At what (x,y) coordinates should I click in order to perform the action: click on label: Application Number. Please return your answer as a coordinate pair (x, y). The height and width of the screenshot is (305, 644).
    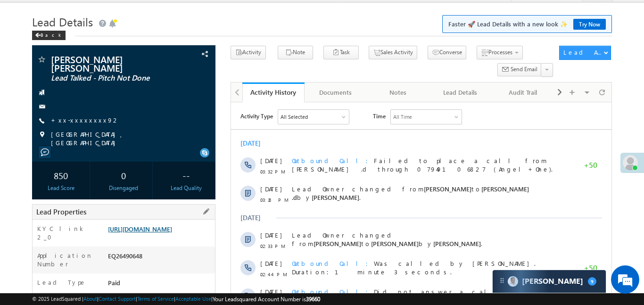
    Looking at the image, I should click on (68, 259).